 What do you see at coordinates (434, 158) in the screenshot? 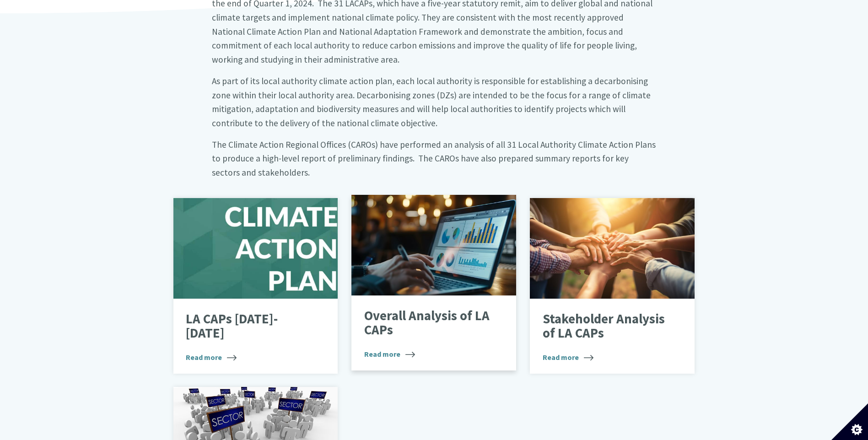
I see `big: The Climate Action Regional Offices (CAROs) have performed an analysis of all 31 Local Authority ...` at bounding box center [434, 158].